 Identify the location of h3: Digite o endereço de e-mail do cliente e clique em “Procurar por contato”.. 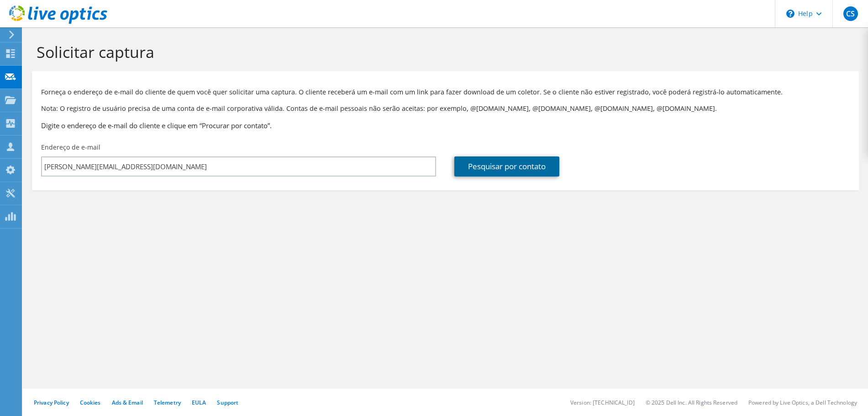
(446, 125).